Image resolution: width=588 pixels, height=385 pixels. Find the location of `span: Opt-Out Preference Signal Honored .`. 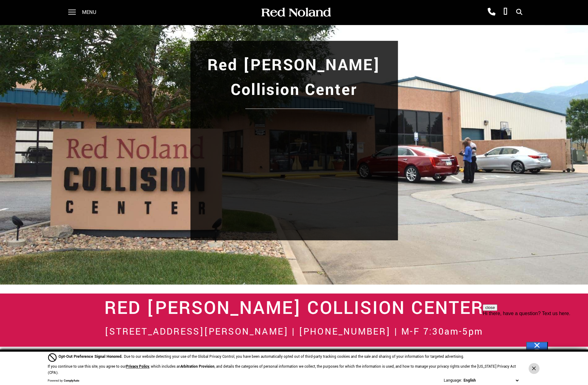

span: Opt-Out Preference Signal Honored . is located at coordinates (91, 357).